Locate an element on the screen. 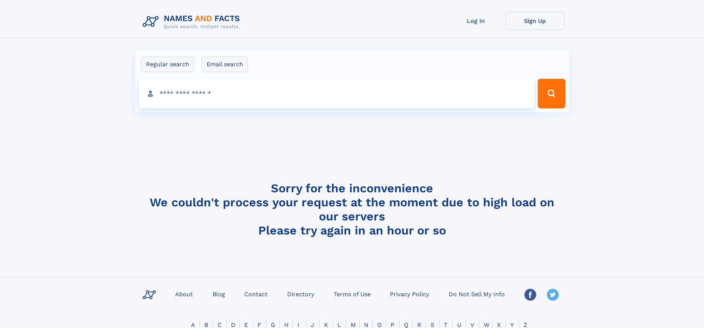  label: Email search is located at coordinates (225, 64).